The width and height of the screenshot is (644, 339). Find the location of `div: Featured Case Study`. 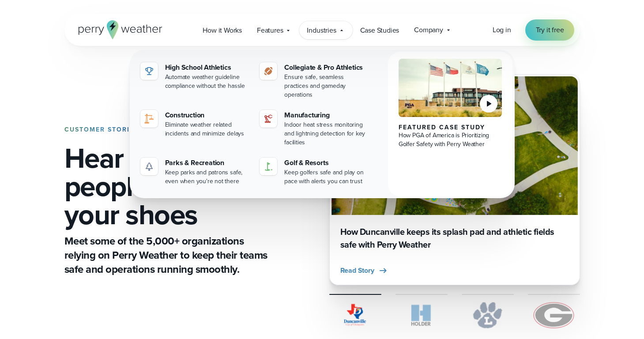

div: Featured Case Study is located at coordinates (450, 128).